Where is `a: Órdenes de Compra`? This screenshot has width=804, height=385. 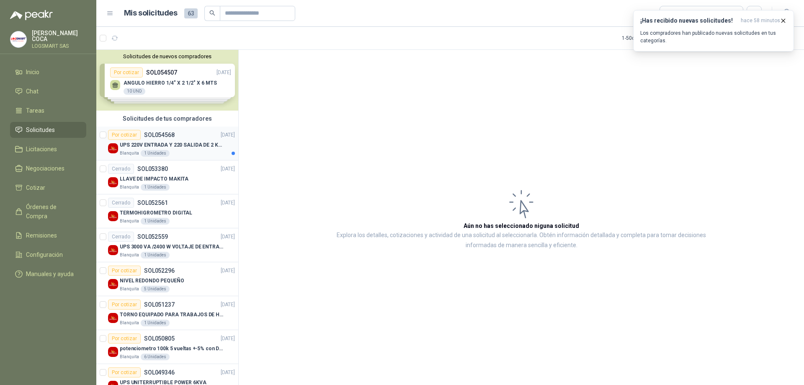 a: Órdenes de Compra is located at coordinates (48, 211).